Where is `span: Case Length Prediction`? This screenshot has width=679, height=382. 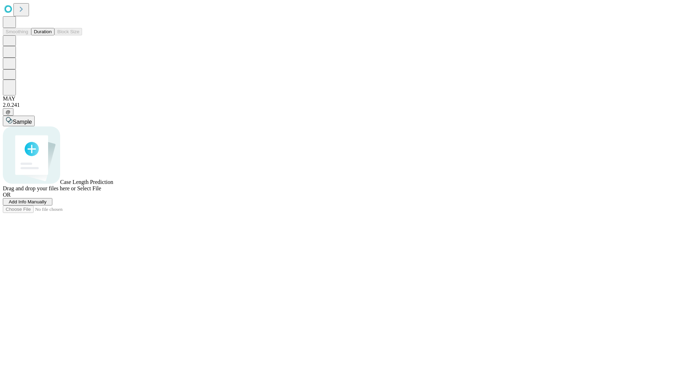
span: Case Length Prediction is located at coordinates (87, 182).